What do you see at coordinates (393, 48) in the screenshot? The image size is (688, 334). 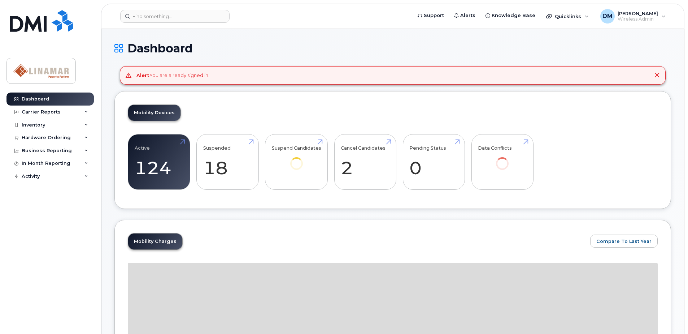 I see `h1: Dashboard` at bounding box center [393, 48].